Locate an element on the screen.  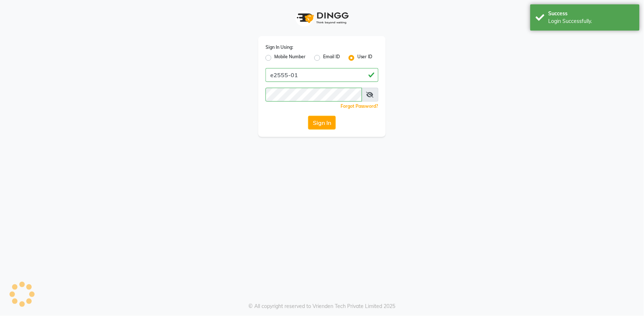
a: Forgot Password? is located at coordinates (360, 106).